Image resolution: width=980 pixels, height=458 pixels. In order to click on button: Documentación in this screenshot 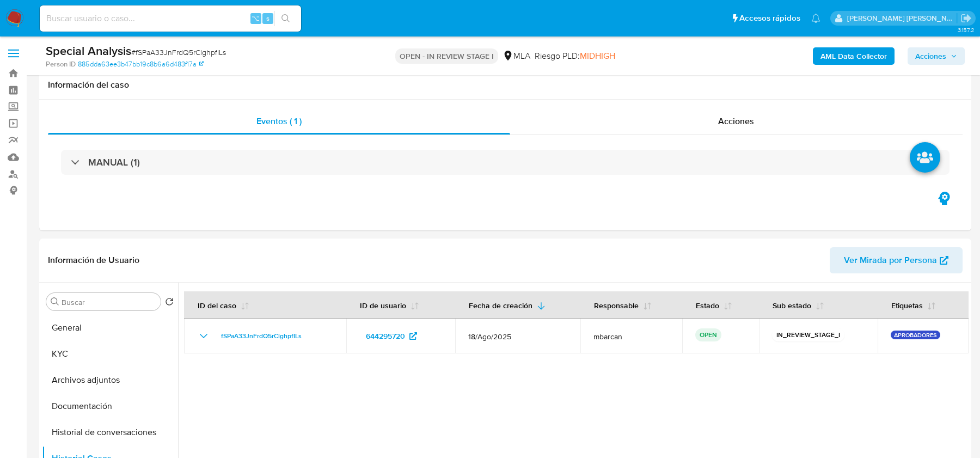, I will do `click(110, 406)`.